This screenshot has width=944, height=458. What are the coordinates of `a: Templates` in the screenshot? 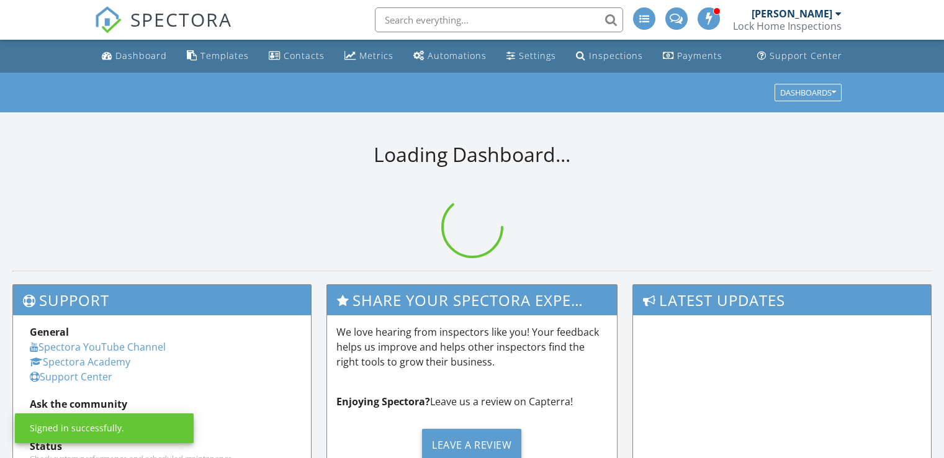 It's located at (218, 56).